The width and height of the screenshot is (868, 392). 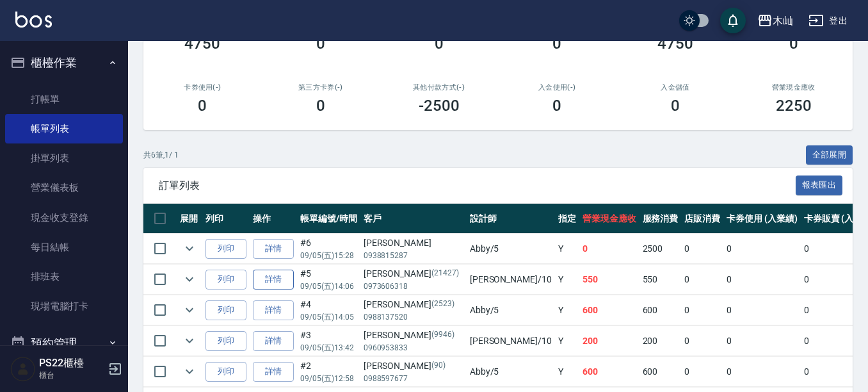 What do you see at coordinates (226, 218) in the screenshot?
I see `th: 列印` at bounding box center [226, 218].